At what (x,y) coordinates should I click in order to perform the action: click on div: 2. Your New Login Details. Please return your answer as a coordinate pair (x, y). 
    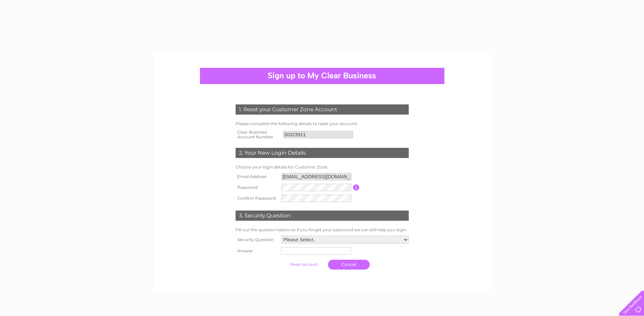
    Looking at the image, I should click on (322, 153).